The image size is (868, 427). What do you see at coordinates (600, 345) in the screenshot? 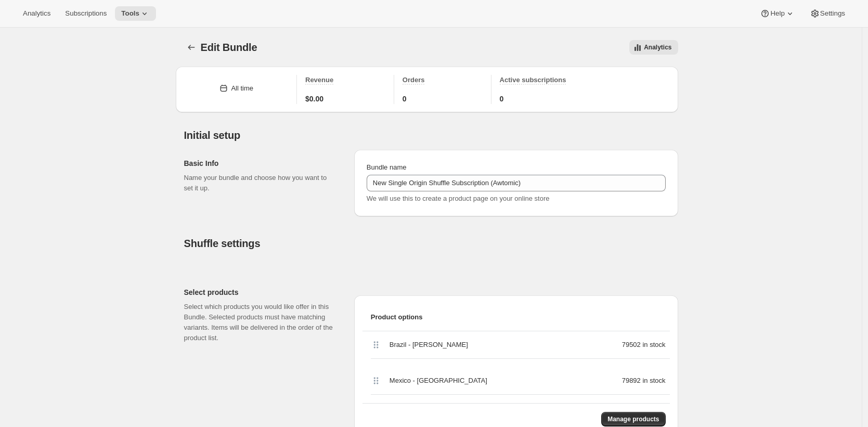
I see `div: 79502 in stock` at bounding box center [600, 345].